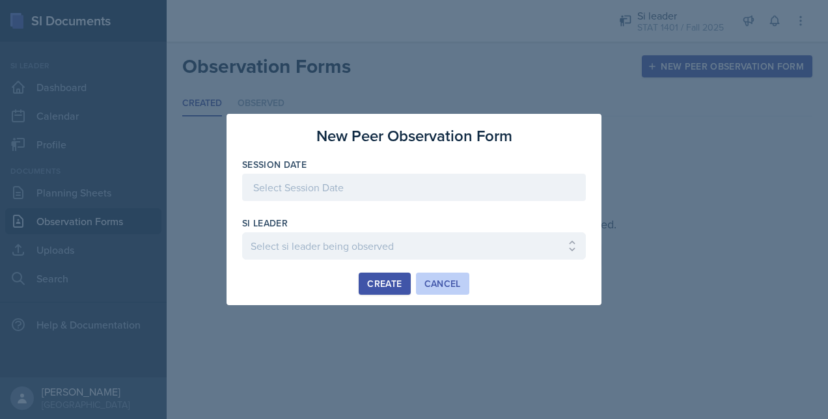 The width and height of the screenshot is (828, 419). What do you see at coordinates (384, 284) in the screenshot?
I see `div: Create` at bounding box center [384, 284].